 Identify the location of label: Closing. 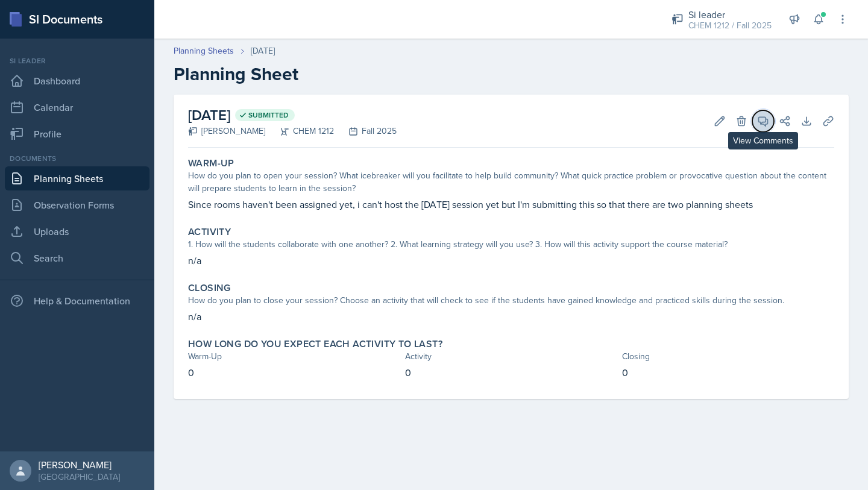
(209, 288).